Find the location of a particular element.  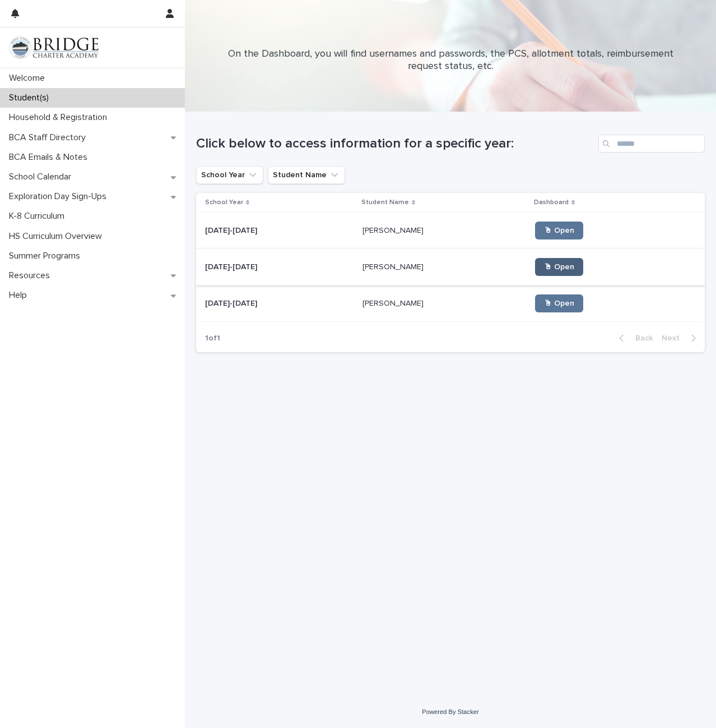

p: Help is located at coordinates (21, 295).